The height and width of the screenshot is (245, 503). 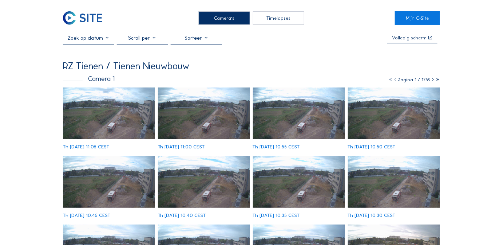 What do you see at coordinates (224, 18) in the screenshot?
I see `div: Camera's` at bounding box center [224, 18].